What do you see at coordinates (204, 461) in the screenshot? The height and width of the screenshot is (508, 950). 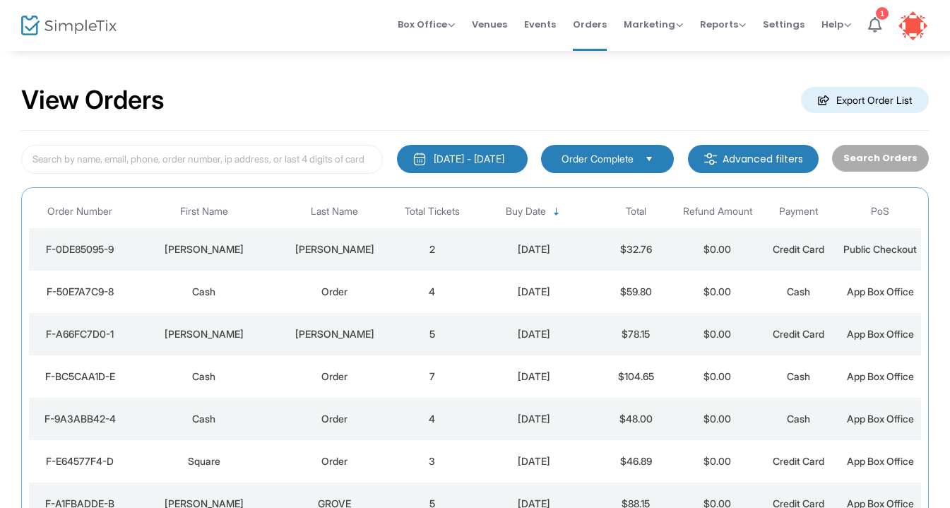 I see `div: Square` at bounding box center [204, 461].